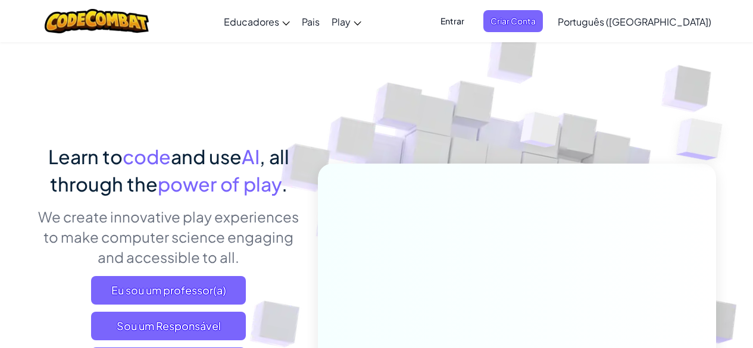 Image resolution: width=753 pixels, height=348 pixels. Describe the element at coordinates (168, 290) in the screenshot. I see `a: Eu sou um professor(a)` at that location.